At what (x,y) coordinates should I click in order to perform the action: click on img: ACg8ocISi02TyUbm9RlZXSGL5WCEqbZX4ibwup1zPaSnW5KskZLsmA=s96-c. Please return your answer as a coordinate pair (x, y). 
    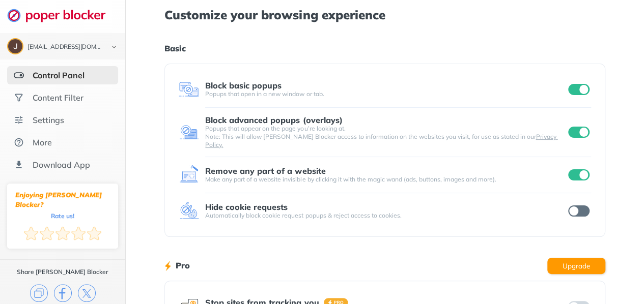
    Looking at the image, I should click on (15, 46).